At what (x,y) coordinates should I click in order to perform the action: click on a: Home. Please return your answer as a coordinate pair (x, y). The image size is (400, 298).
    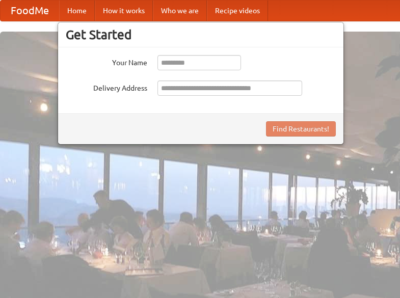
    Looking at the image, I should click on (77, 11).